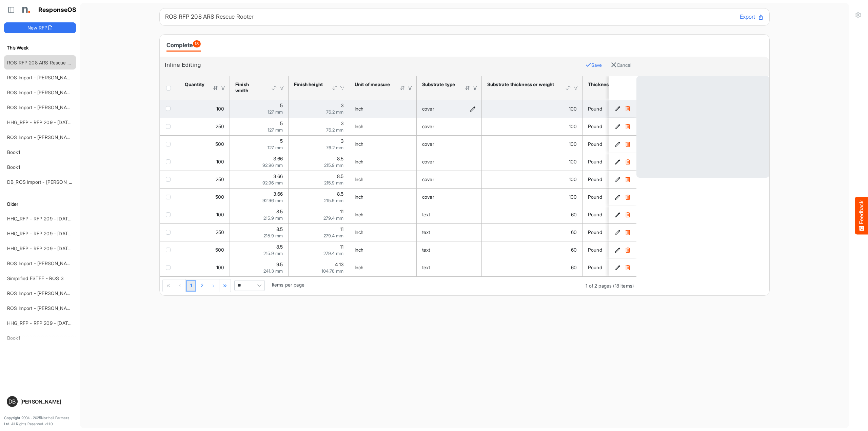 The width and height of the screenshot is (868, 431). Describe the element at coordinates (204, 214) in the screenshot. I see `td: 100 is template cell Column Header httpsnorthellcomontologiesmapping-rulesorderhasquantity` at that location.